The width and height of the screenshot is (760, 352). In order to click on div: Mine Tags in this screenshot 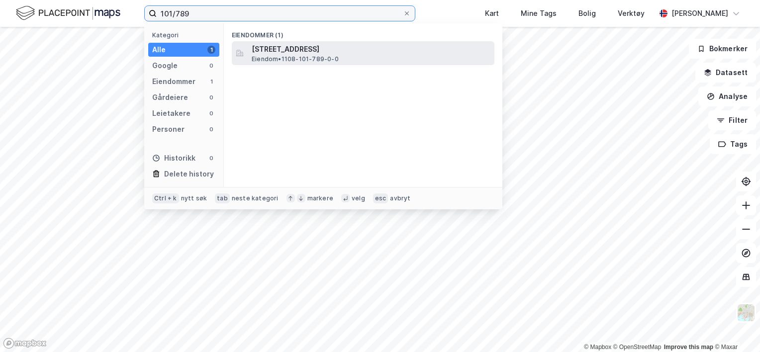, I will do `click(539, 13)`.